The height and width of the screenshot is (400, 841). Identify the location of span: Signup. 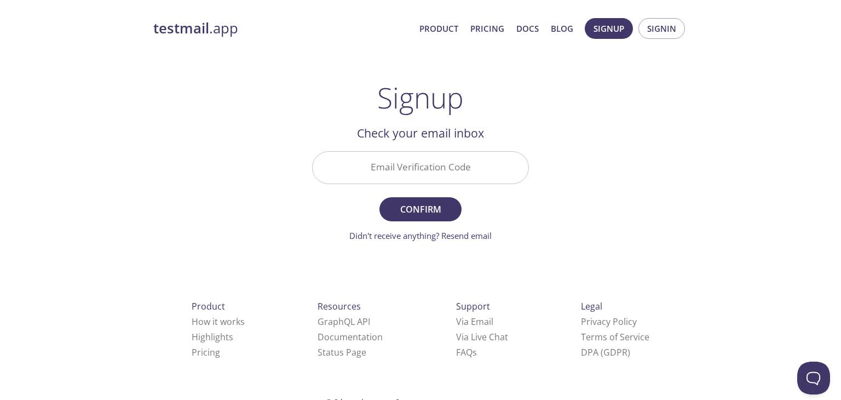
(609, 28).